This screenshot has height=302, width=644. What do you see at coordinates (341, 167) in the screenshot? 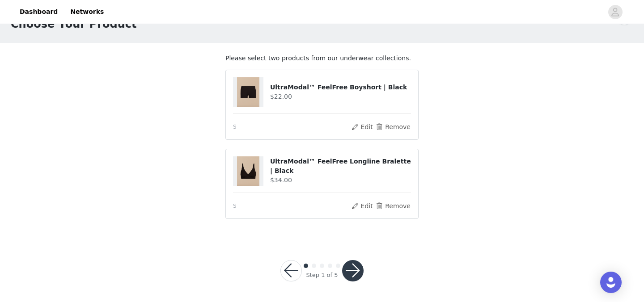
I see `h4: UltraModal™ FeelFree Longline Bralette | Black` at bounding box center [341, 167].